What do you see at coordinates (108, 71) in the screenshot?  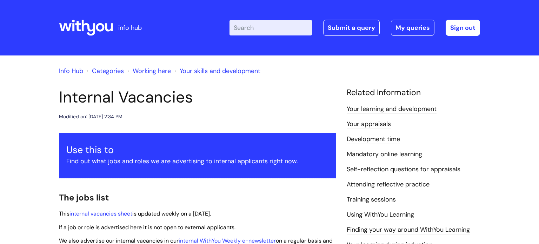 I see `a: Categories` at bounding box center [108, 71].